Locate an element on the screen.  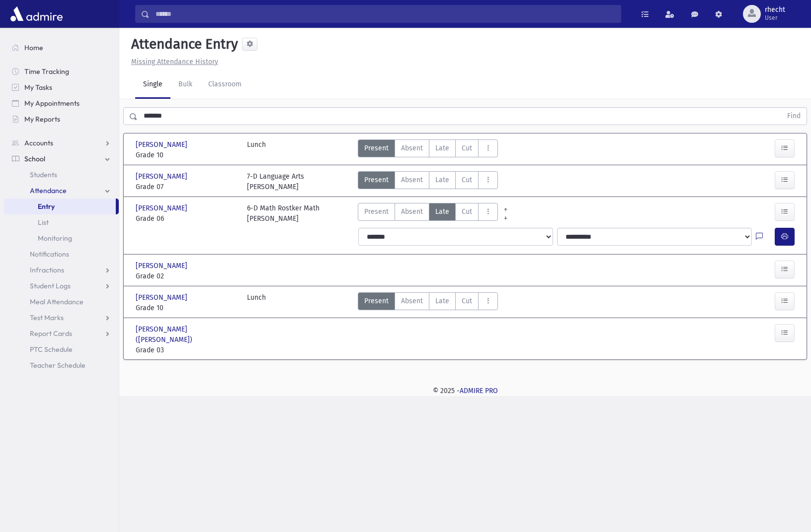
a: Classroom is located at coordinates (224, 85).